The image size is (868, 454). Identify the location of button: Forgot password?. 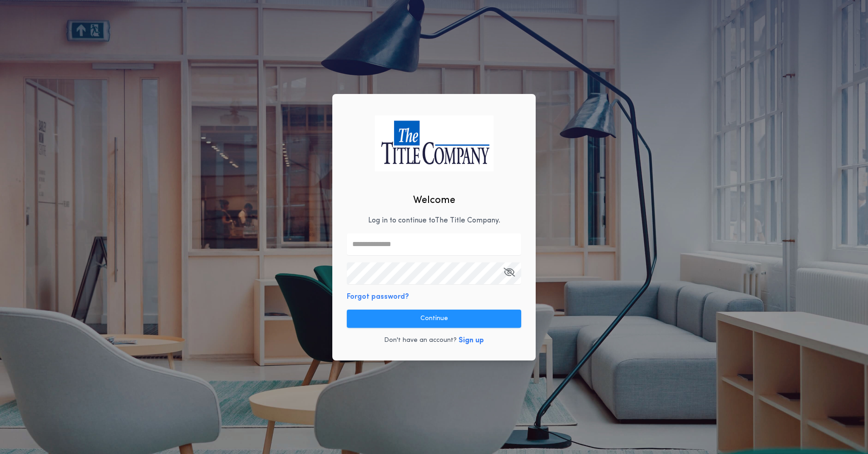
(378, 297).